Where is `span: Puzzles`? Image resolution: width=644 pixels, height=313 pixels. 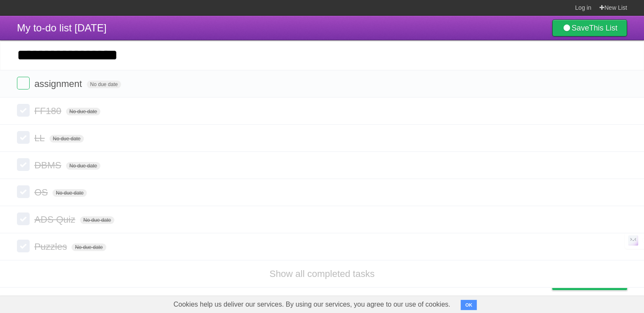 span: Puzzles is located at coordinates (52, 247).